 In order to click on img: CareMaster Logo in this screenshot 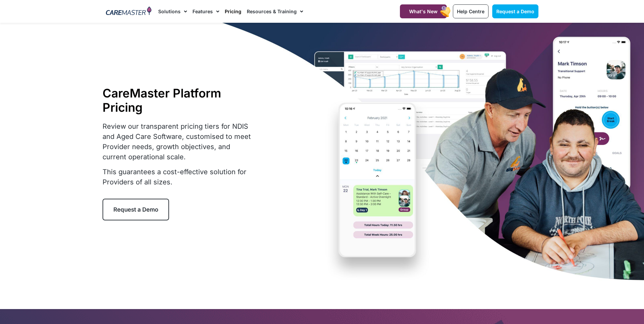, I will do `click(129, 11)`.